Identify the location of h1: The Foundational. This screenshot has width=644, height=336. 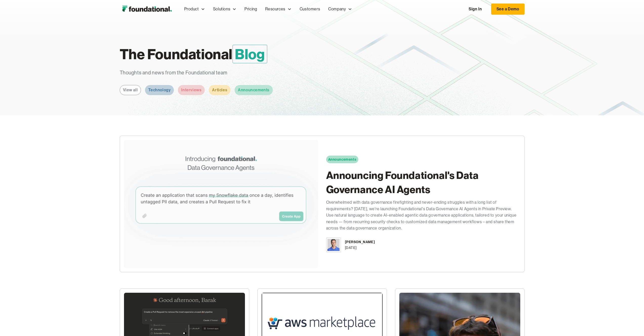
(225, 54).